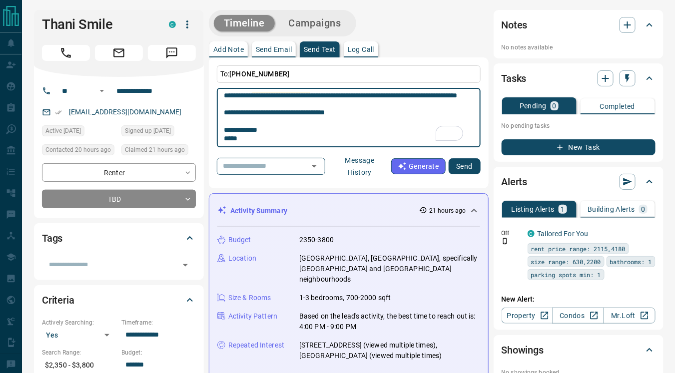 The height and width of the screenshot is (373, 675). What do you see at coordinates (579, 47) in the screenshot?
I see `p: No notes available` at bounding box center [579, 47].